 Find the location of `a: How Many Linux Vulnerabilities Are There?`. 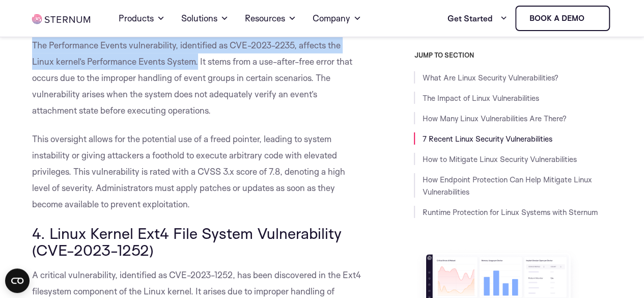

a: How Many Linux Vulnerabilities Are There? is located at coordinates (493, 119).